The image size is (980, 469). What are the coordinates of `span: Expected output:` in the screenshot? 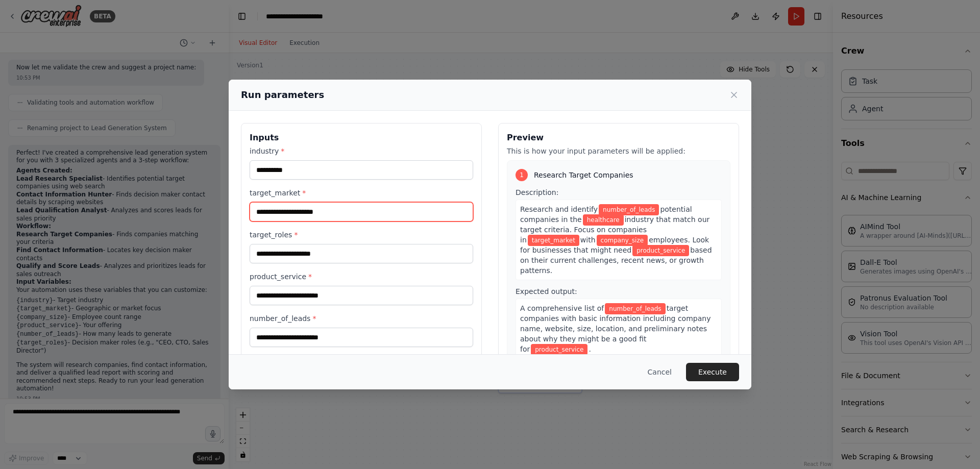 It's located at (546, 291).